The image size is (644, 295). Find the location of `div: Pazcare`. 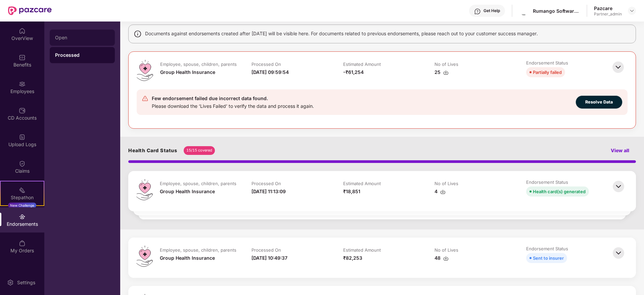

div: Pazcare is located at coordinates (608, 8).